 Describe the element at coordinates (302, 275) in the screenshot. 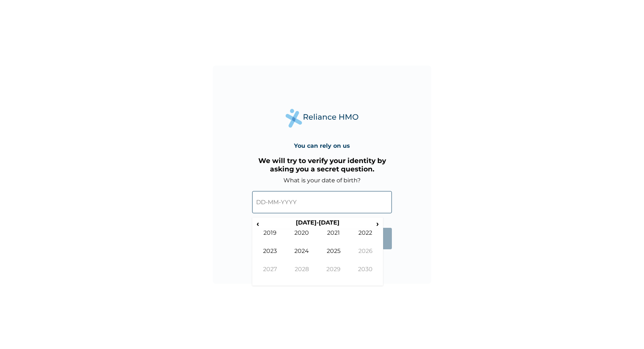

I see `td: 2028` at that location.